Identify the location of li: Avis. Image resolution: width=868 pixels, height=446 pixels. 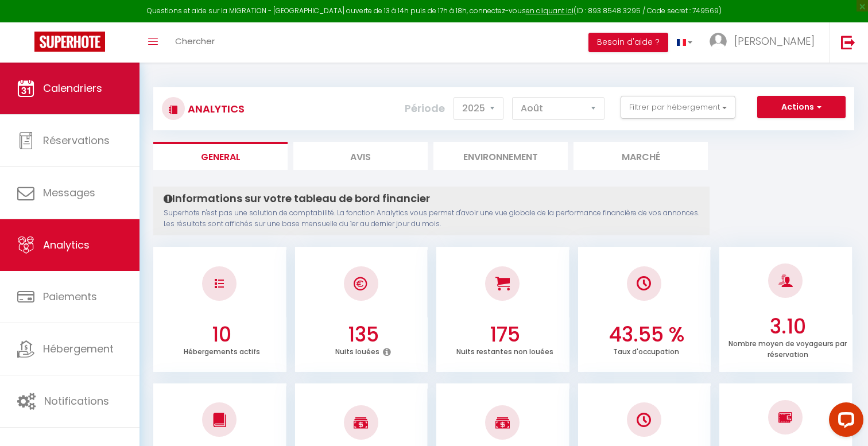
(361, 156).